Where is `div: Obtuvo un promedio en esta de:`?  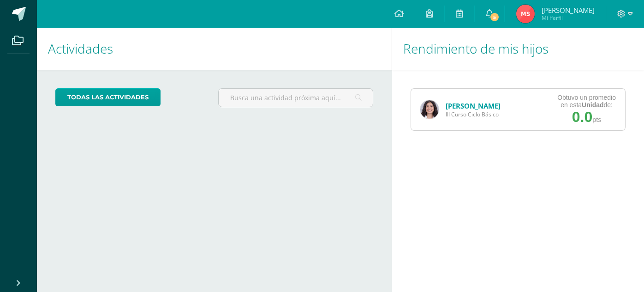 div: Obtuvo un promedio en esta de: is located at coordinates (586, 101).